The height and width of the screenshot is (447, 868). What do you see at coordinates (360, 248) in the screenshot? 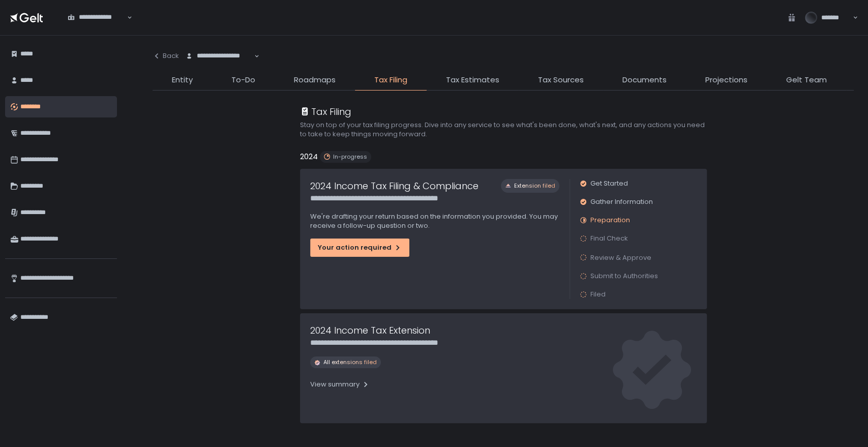
I see `div: Your action required` at bounding box center [360, 248].